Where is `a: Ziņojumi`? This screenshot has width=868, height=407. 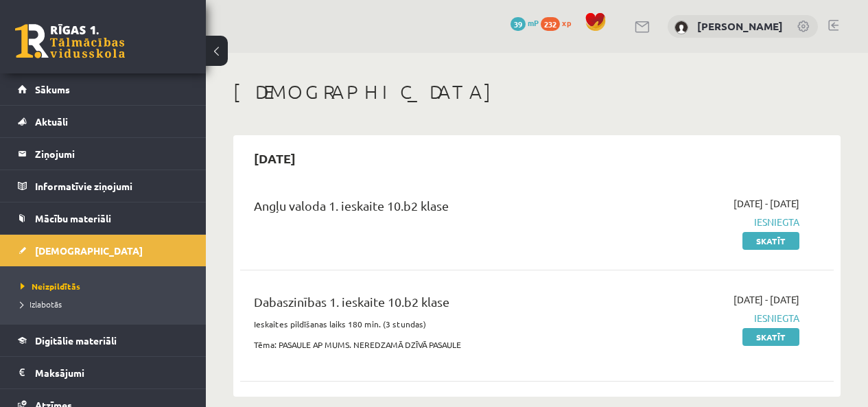
a: Ziņojumi is located at coordinates (103, 153).